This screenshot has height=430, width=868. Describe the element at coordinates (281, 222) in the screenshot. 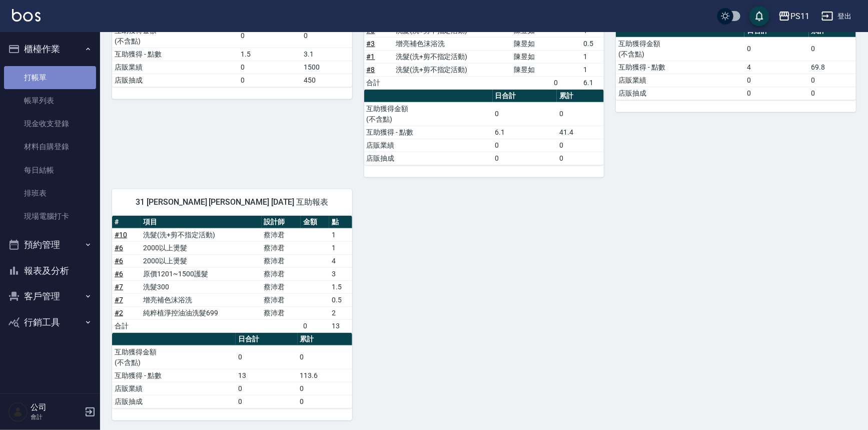

I see `th: 設計師` at that location.